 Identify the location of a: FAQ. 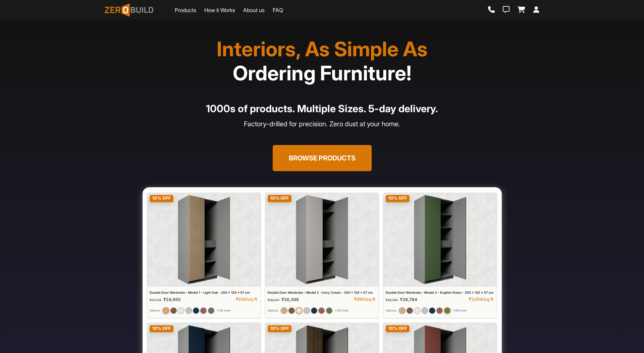
(278, 10).